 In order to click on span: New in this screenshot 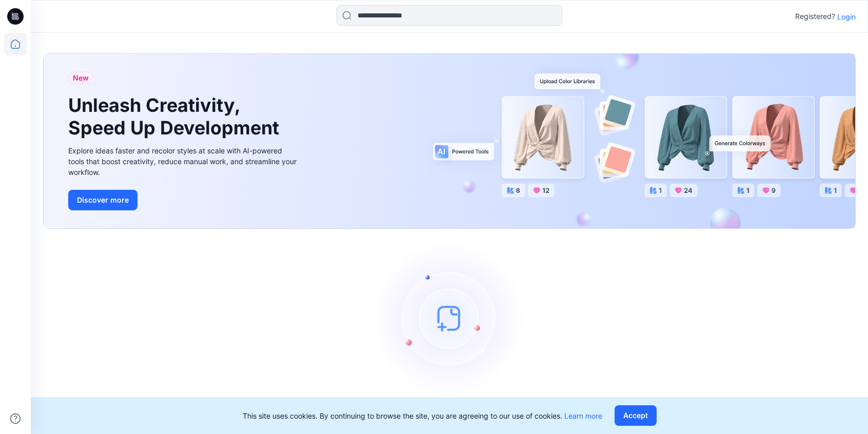, I will do `click(80, 78)`.